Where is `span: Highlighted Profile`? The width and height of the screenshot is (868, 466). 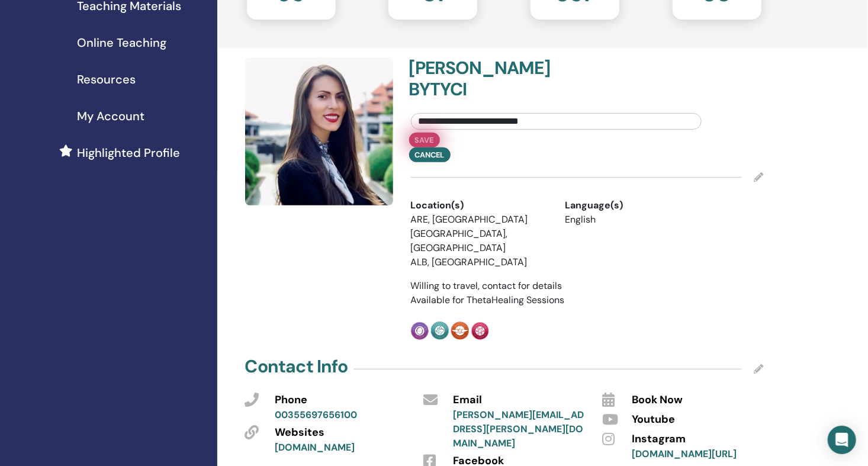 span: Highlighted Profile is located at coordinates (128, 152).